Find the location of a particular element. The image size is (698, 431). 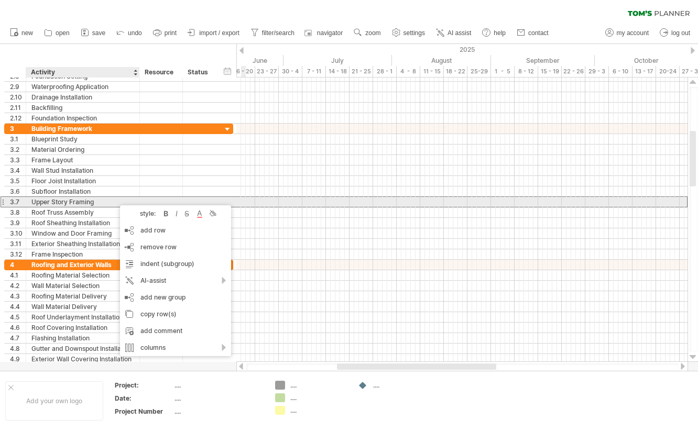

div: Roof Truss Assembly is located at coordinates (83, 212).